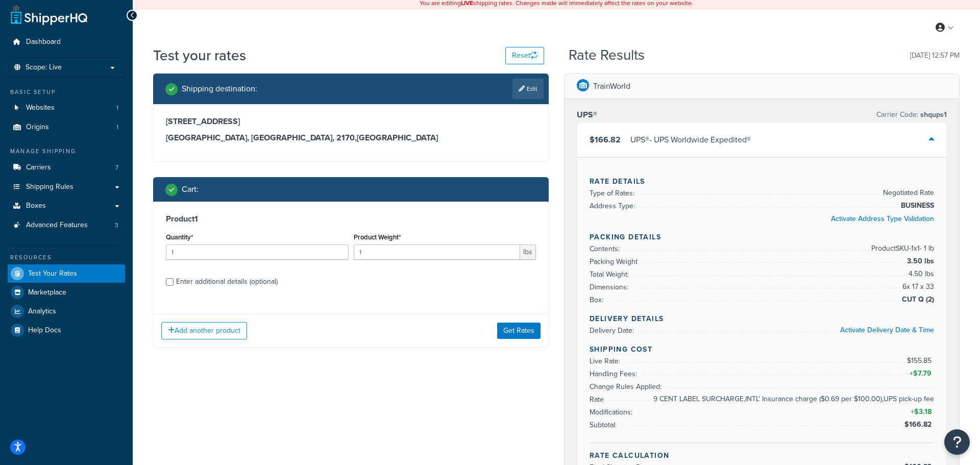  What do you see at coordinates (67, 42) in the screenshot?
I see `li: Dashboard` at bounding box center [67, 42].